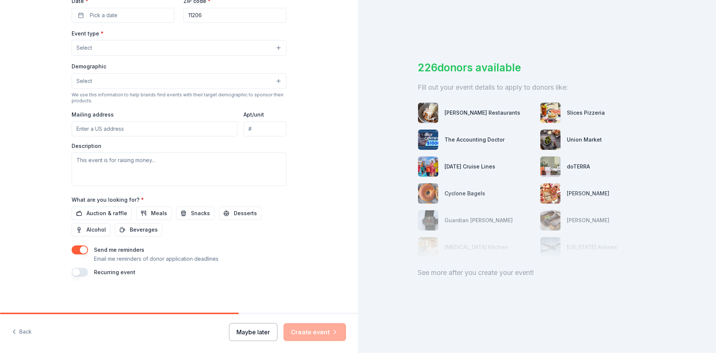  Describe the element at coordinates (551, 166) in the screenshot. I see `img: photo for doTERRA` at that location.